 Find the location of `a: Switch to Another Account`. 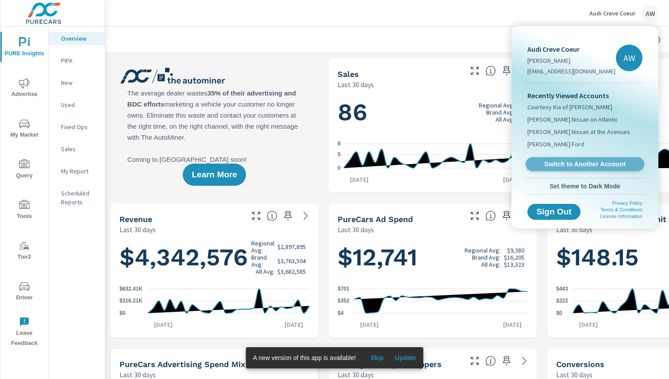

a: Switch to Another Account is located at coordinates (585, 164).